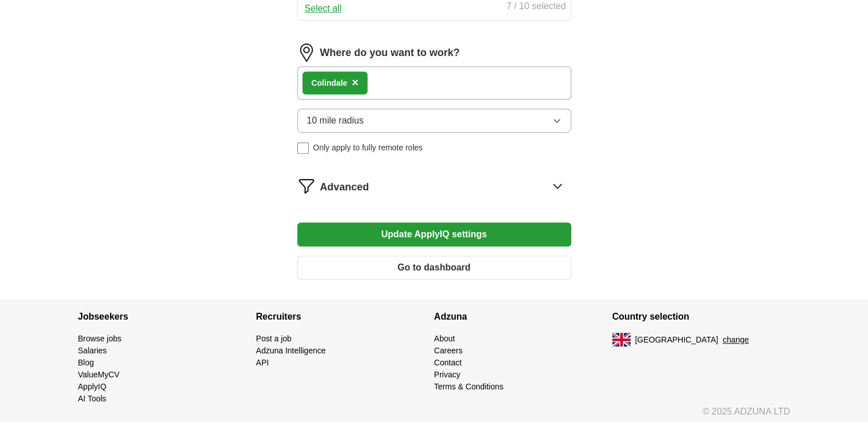 Image resolution: width=868 pixels, height=422 pixels. I want to click on a: Careers, so click(448, 350).